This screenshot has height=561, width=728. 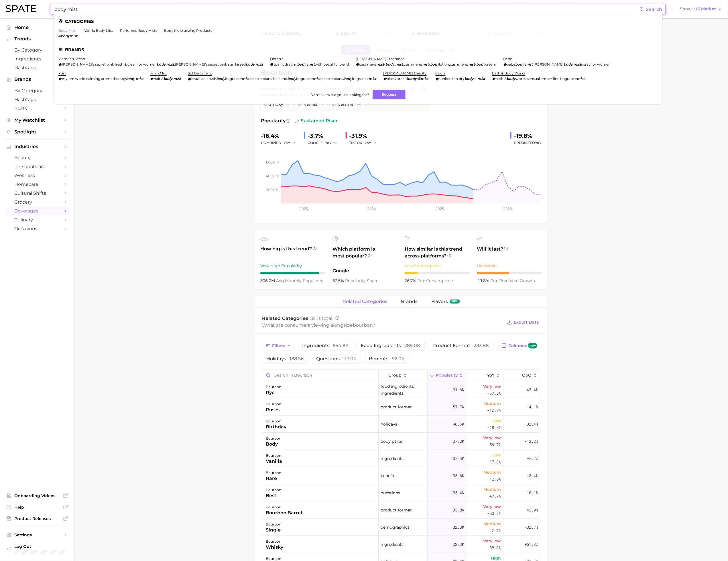 I want to click on span: personal care, so click(x=37, y=166).